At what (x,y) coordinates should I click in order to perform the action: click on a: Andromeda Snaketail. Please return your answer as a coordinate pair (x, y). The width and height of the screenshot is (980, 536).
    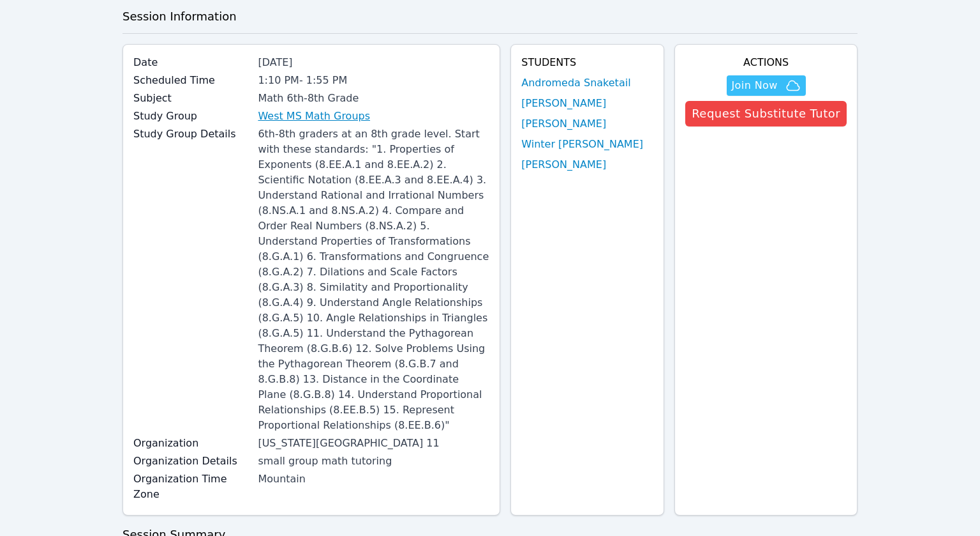
    Looking at the image, I should click on (576, 83).